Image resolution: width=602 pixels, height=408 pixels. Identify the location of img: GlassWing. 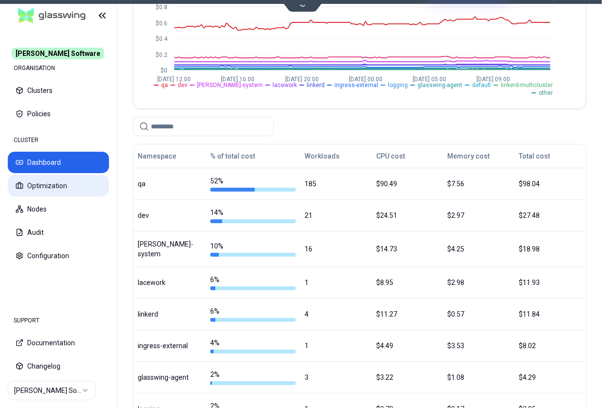
(52, 16).